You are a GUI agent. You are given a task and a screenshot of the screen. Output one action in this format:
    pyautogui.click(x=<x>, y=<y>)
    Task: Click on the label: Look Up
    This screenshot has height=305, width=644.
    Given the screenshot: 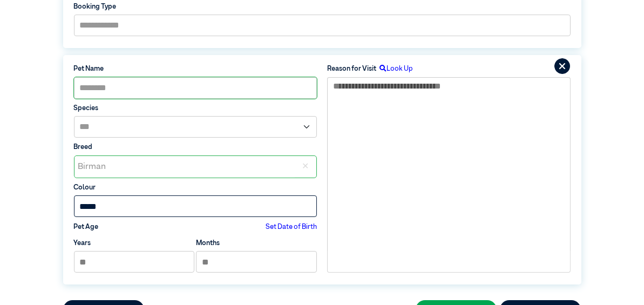 What is the action you would take?
    pyautogui.click(x=395, y=69)
    